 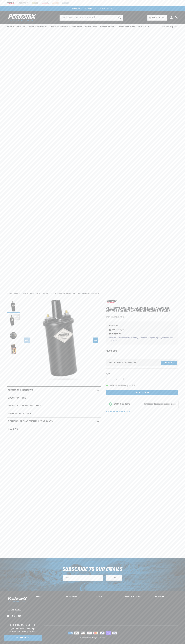 What do you see at coordinates (20, 414) in the screenshot?
I see `h2: Shipping & Delivery` at bounding box center [20, 414].